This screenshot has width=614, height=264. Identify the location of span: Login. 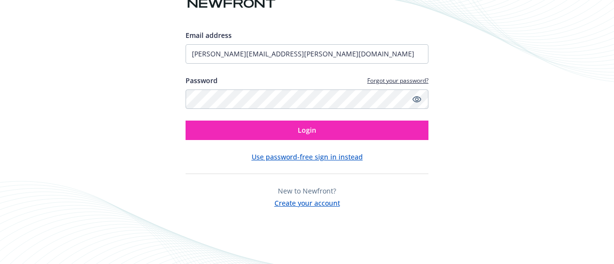
(307, 130).